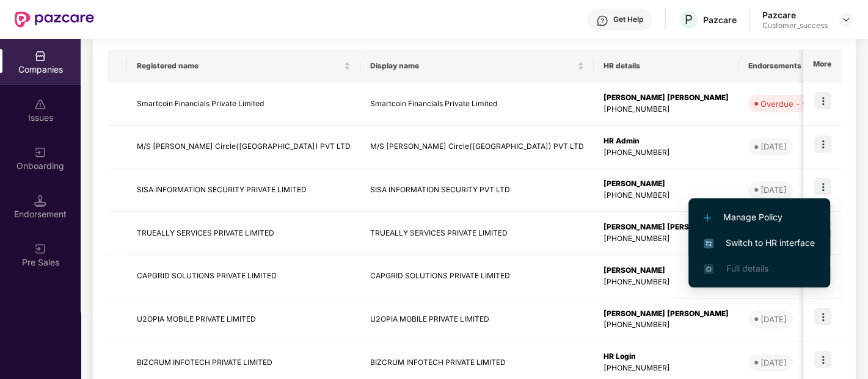 This screenshot has width=868, height=379. I want to click on th: More, so click(822, 66).